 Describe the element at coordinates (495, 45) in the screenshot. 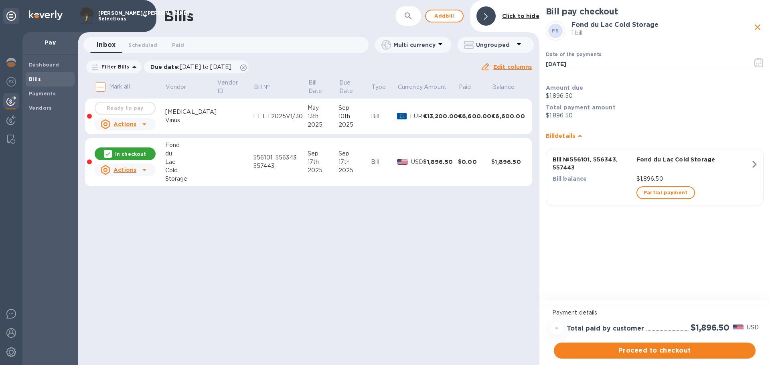

I see `p: Ungrouped` at that location.